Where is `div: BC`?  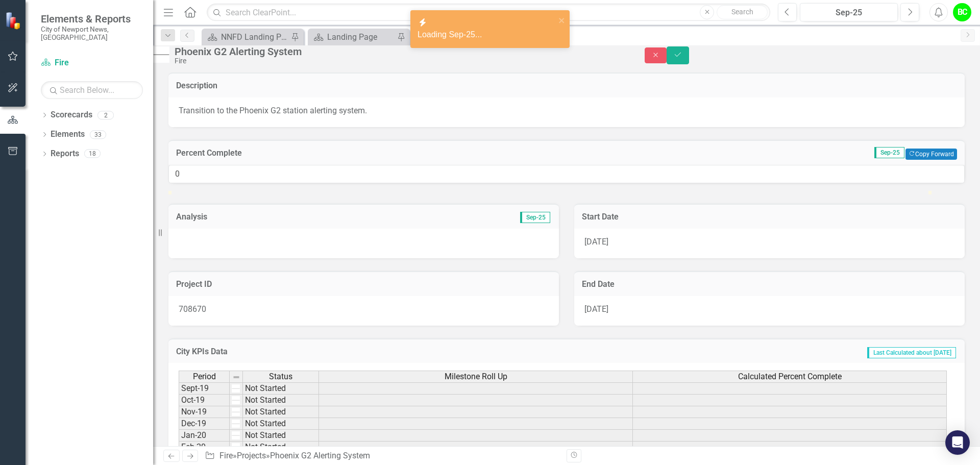 div: BC is located at coordinates (962, 12).